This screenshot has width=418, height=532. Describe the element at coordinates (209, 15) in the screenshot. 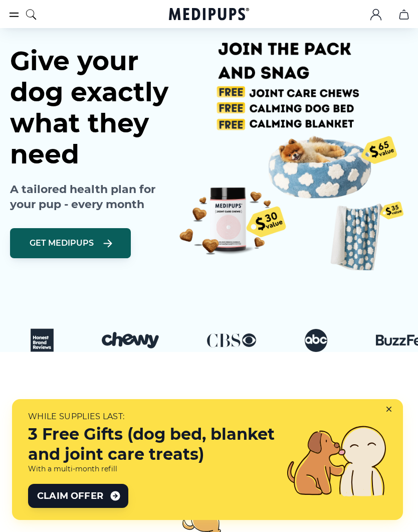

I see `a: Medipups` at that location.